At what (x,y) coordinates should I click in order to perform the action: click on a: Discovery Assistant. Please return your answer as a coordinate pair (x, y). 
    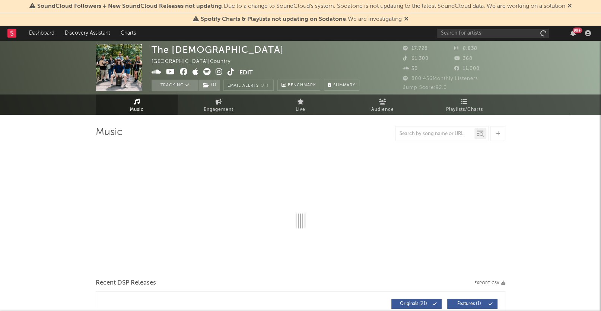
    Looking at the image, I should click on (88, 33).